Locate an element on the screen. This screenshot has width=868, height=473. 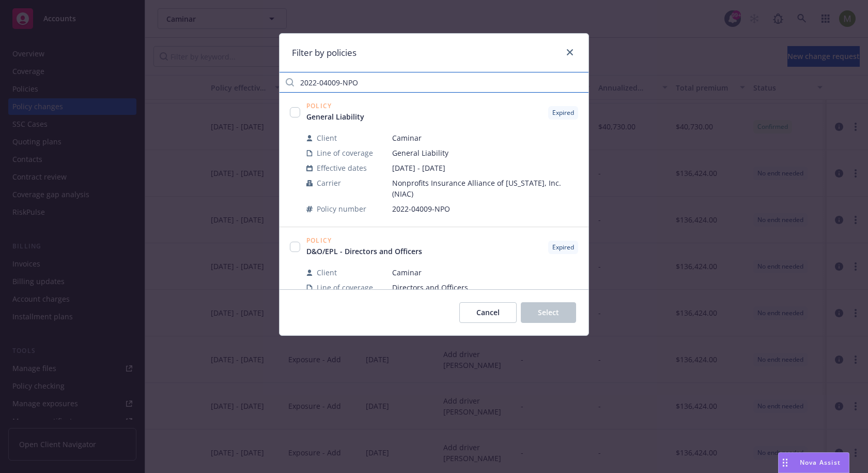
a: General Liability is located at coordinates (340, 117).